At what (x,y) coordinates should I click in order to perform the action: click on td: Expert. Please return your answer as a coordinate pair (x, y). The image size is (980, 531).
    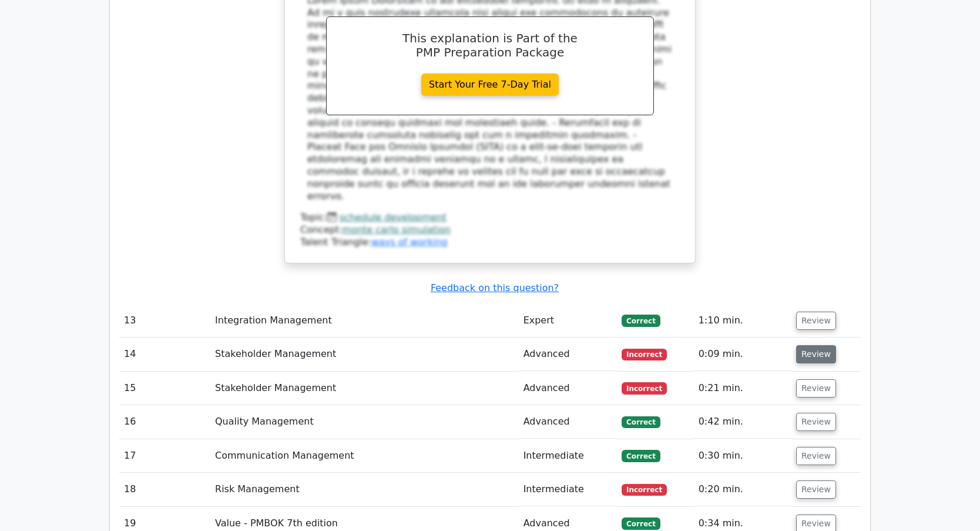
    Looking at the image, I should click on (568, 320).